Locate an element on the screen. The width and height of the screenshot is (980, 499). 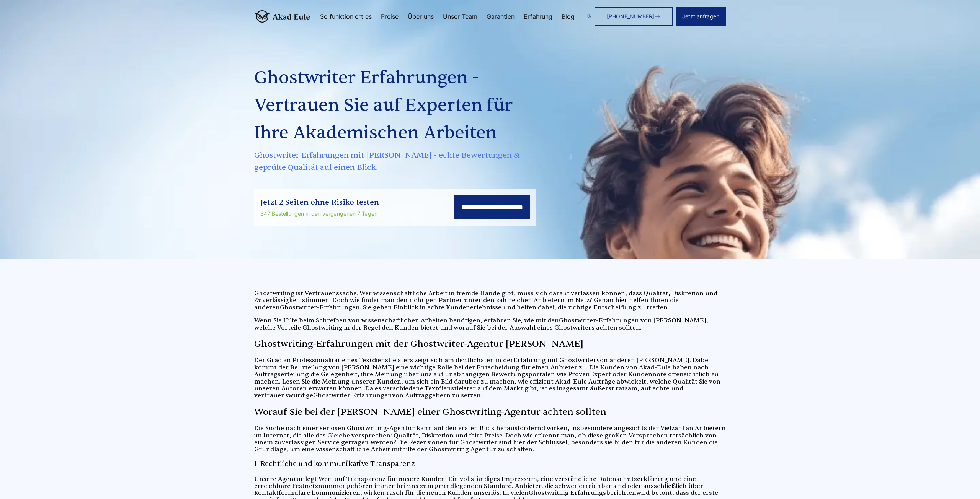
span: , welche Vorteile Ghostwriting in der Regel den Kunden bietet und worauf Sie bei der Auswahl eine... is located at coordinates (481, 324).